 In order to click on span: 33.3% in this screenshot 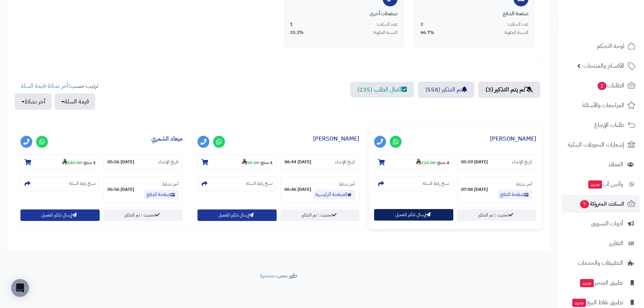, I will do `click(297, 32)`.